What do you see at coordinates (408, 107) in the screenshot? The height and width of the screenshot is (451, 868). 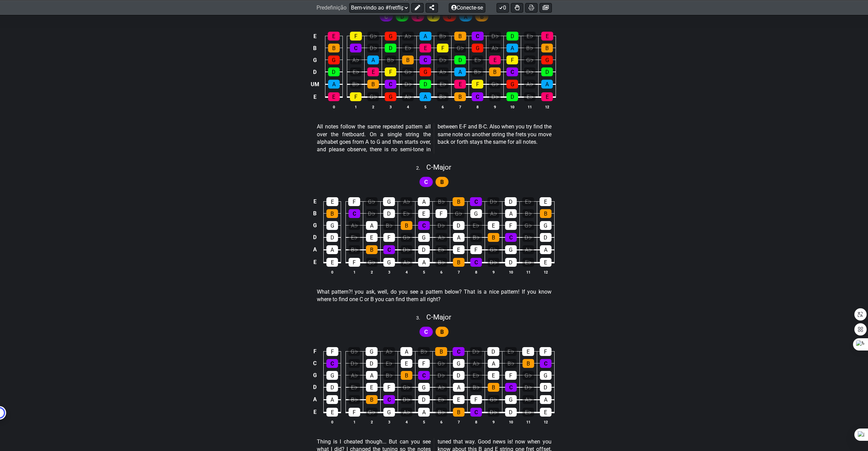 I see `font: 4` at bounding box center [408, 107].